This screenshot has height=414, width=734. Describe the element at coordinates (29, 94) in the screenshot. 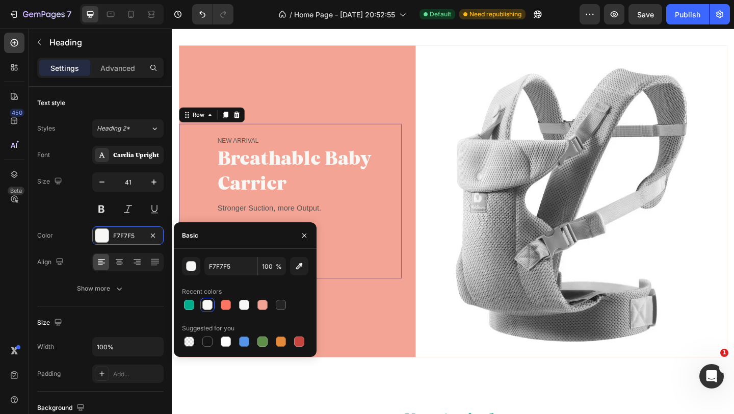

I see `div: Row` at that location.